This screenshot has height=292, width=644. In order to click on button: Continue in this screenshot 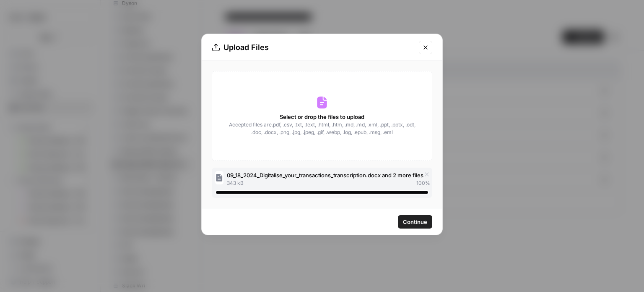, I will do `click(415, 222)`.